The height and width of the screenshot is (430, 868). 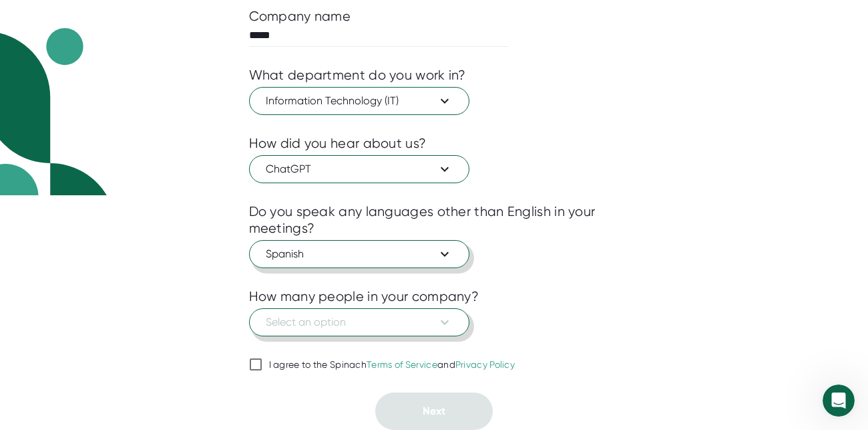 I want to click on span: Information Technology (IT), so click(x=359, y=101).